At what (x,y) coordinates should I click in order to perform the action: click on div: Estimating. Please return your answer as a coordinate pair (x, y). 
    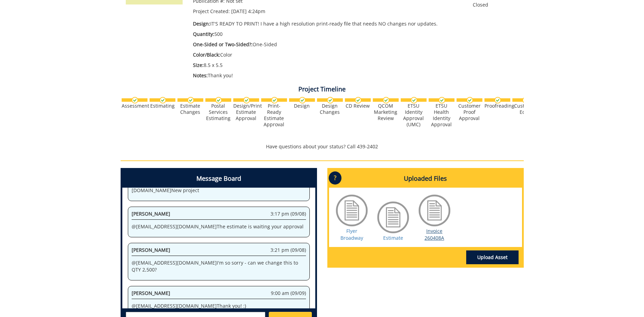
    Looking at the image, I should click on (162, 106).